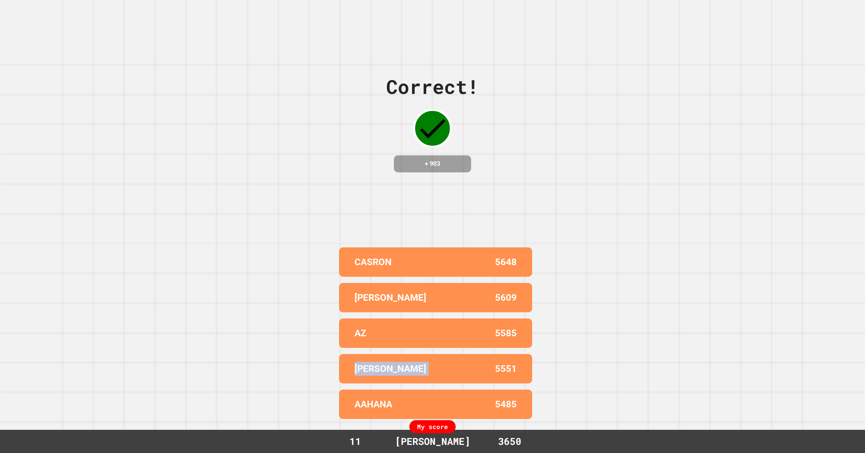  I want to click on p: 5648, so click(506, 262).